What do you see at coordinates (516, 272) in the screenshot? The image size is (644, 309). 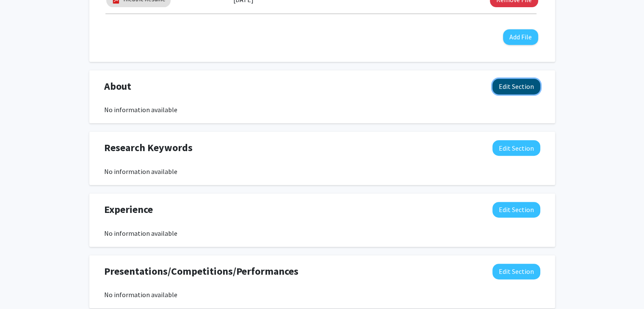 I see `button: Edit Presentations/Competitions/Performances` at bounding box center [516, 272].